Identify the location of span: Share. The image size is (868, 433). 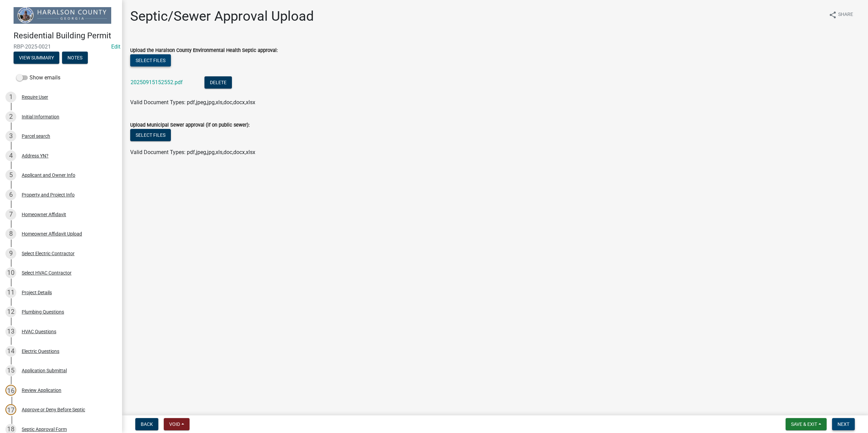
(846, 15).